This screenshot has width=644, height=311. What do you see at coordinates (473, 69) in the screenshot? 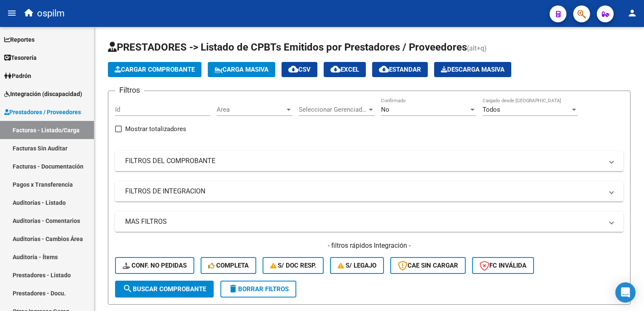
I see `app-download-masive: Descarga masiva de comprobantes (adjuntos)` at bounding box center [473, 69].